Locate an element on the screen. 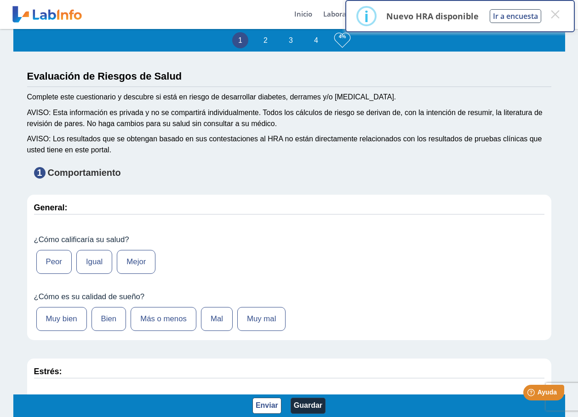  div: AVISO: Los resultados que se obtengan basado en sus contestaciones al HRA no están directamente r... is located at coordinates (289, 144).